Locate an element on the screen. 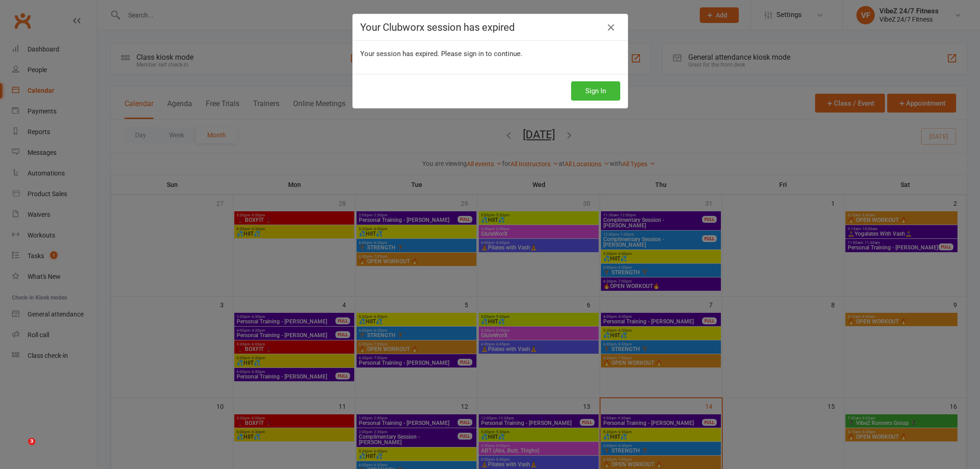 Image resolution: width=980 pixels, height=469 pixels. span: 3 is located at coordinates (32, 441).